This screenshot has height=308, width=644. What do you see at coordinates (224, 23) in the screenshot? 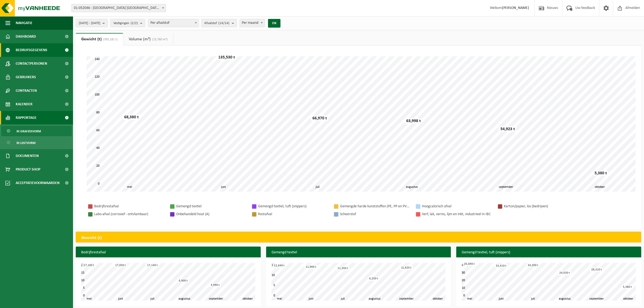
I see `count: (14/14)` at bounding box center [224, 23].